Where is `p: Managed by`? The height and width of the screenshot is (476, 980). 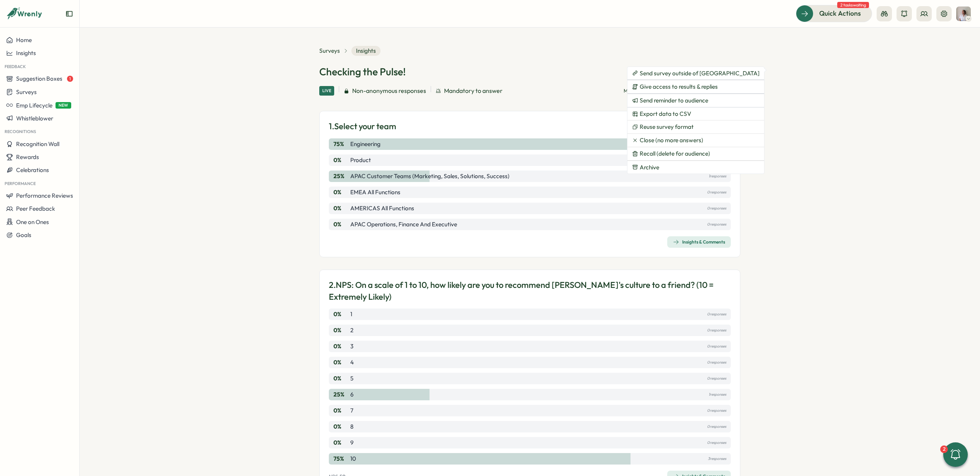 p: Managed by is located at coordinates (657, 91).